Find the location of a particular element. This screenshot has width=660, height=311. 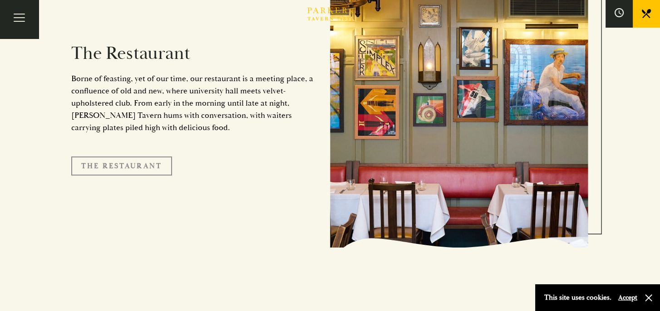

button: Close and accept is located at coordinates (648, 298).